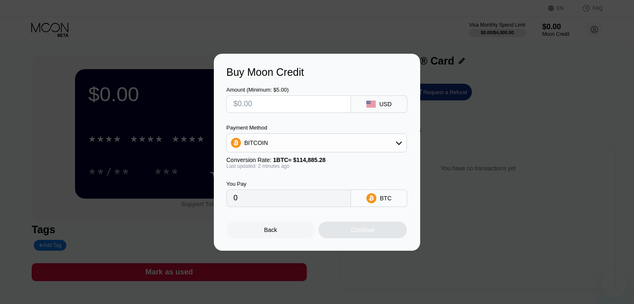  Describe the element at coordinates (270, 230) in the screenshot. I see `div: Back` at that location.